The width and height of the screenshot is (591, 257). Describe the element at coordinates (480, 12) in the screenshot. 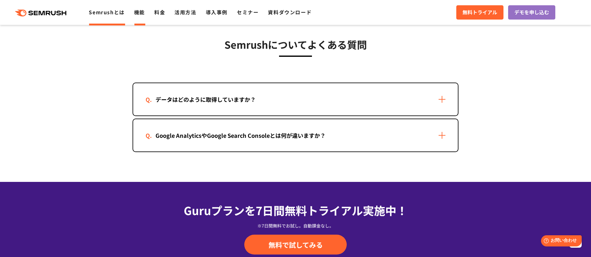

I see `a: 無料トライアル` at that location.